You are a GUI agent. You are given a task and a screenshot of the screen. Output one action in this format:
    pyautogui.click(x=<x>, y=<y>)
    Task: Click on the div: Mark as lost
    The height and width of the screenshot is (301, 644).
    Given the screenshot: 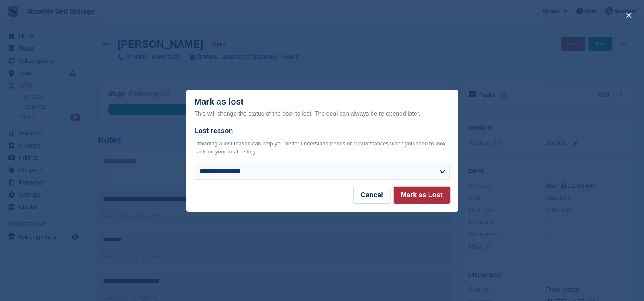 What is the action you would take?
    pyautogui.click(x=322, y=108)
    